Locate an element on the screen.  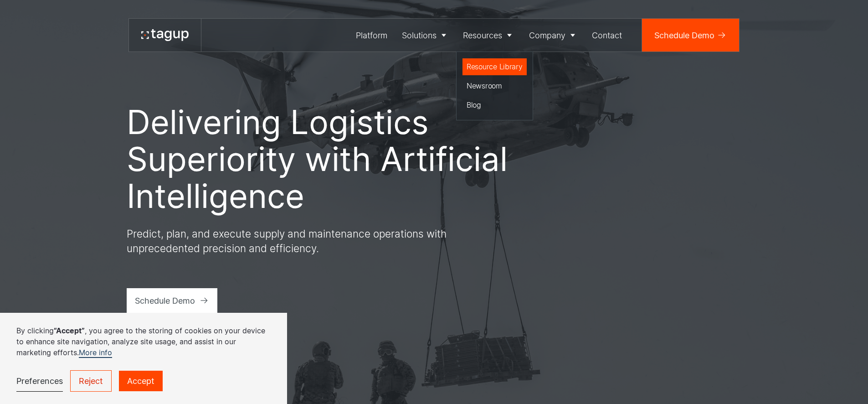
a: Preferences is located at coordinates (40, 381).